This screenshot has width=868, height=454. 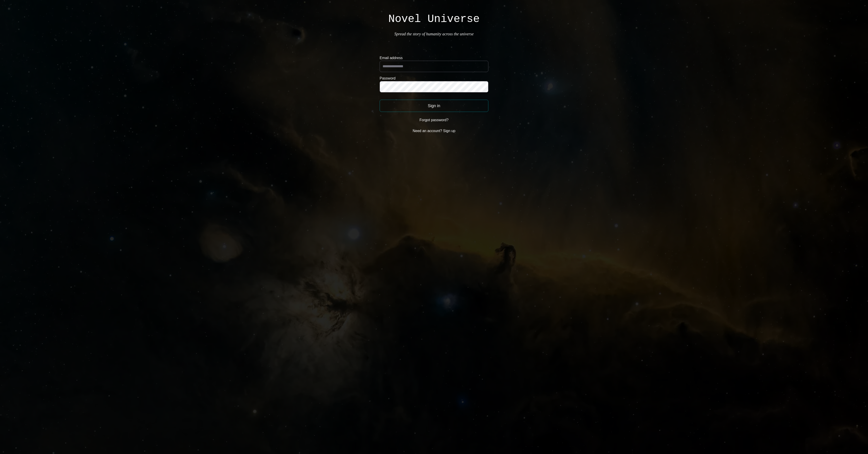 I want to click on p: Spread the story of humanity across the universe, so click(x=434, y=34).